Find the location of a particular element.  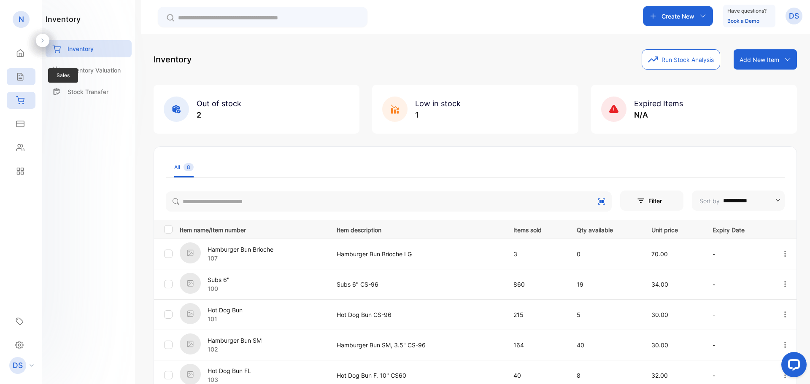

span: 34.00 is located at coordinates (660, 284).